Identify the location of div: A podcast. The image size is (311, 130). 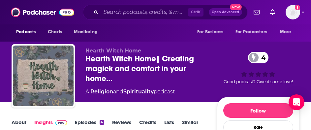
(130, 92).